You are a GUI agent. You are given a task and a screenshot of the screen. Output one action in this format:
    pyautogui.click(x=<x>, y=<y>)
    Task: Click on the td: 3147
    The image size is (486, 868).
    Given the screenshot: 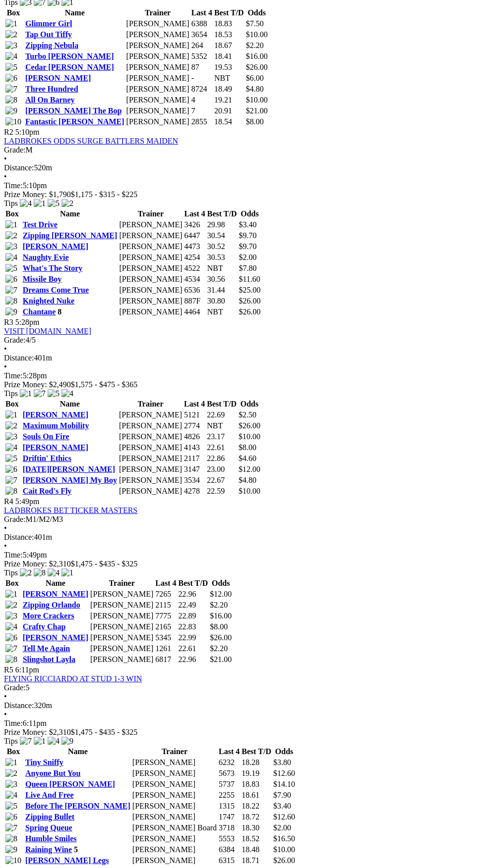 What is the action you would take?
    pyautogui.click(x=195, y=470)
    